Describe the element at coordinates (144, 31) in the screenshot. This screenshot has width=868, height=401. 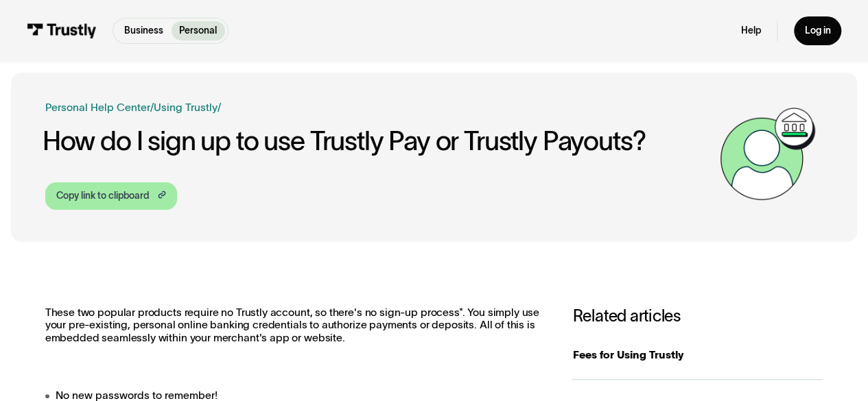
I see `p: Business` at that location.